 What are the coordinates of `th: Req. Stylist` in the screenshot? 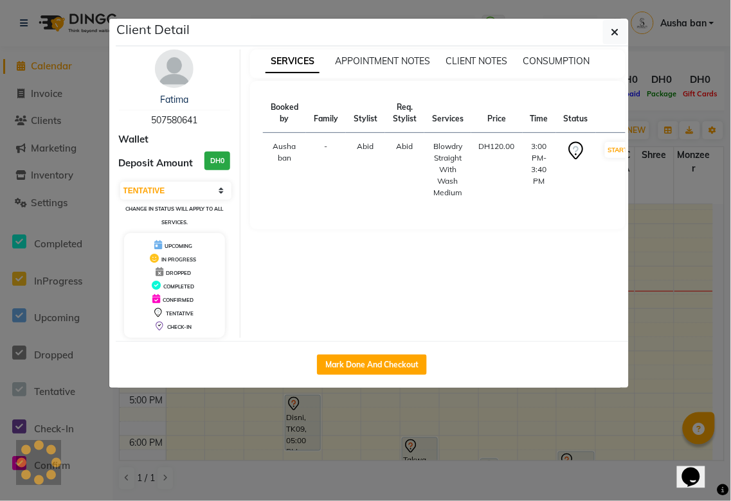 It's located at (404, 113).